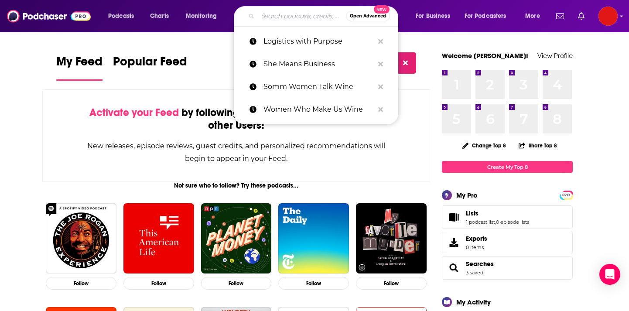  What do you see at coordinates (566, 195) in the screenshot?
I see `span: PRO` at bounding box center [566, 195].